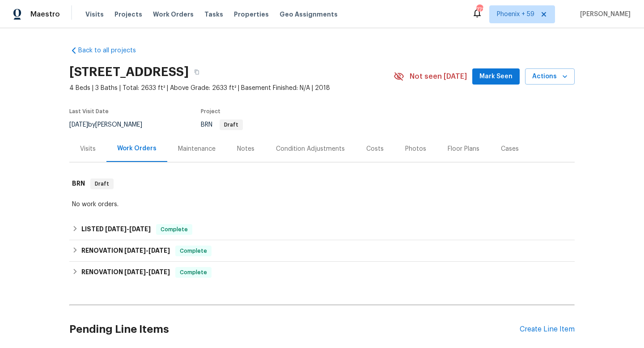  Describe the element at coordinates (88, 149) in the screenshot. I see `div: Visits` at that location.